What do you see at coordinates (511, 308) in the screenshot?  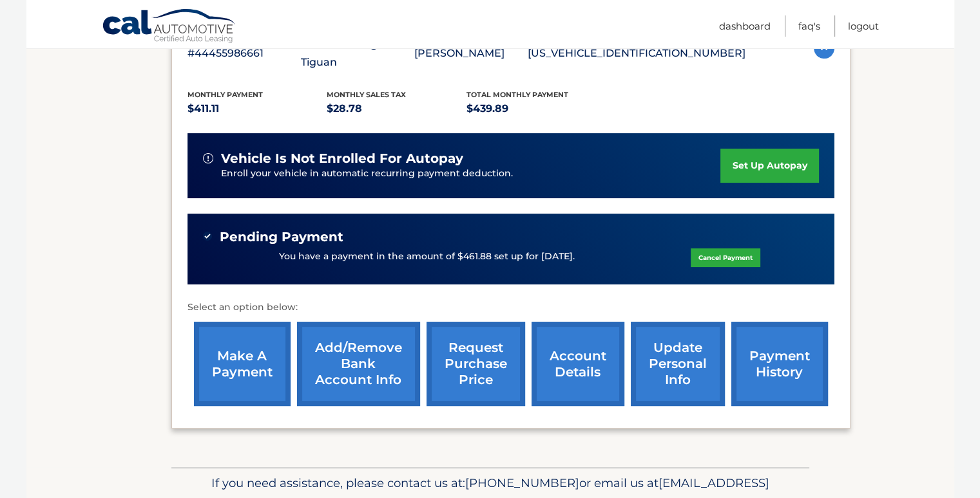 I see `p: Select an option below:` at bounding box center [511, 308].